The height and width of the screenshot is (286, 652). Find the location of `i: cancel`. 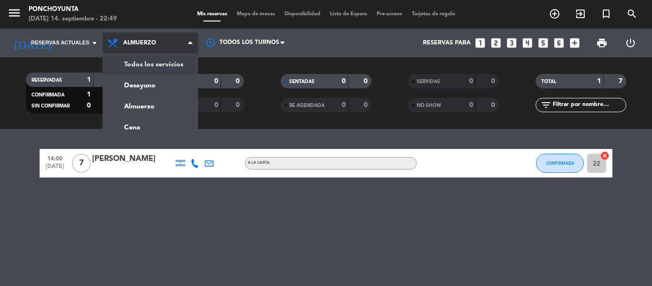

i: cancel is located at coordinates (605, 156).